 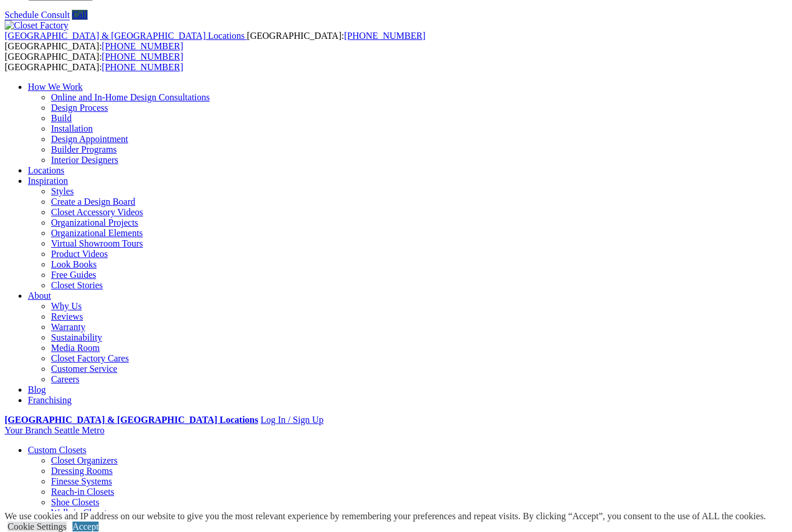 What do you see at coordinates (36, 389) in the screenshot?
I see `a: Blog` at bounding box center [36, 389].